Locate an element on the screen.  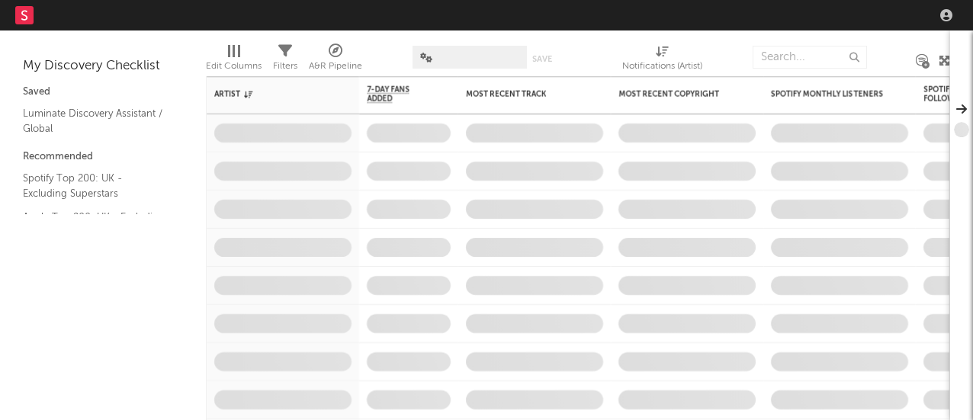
div: My Discovery Checklist is located at coordinates (103, 66).